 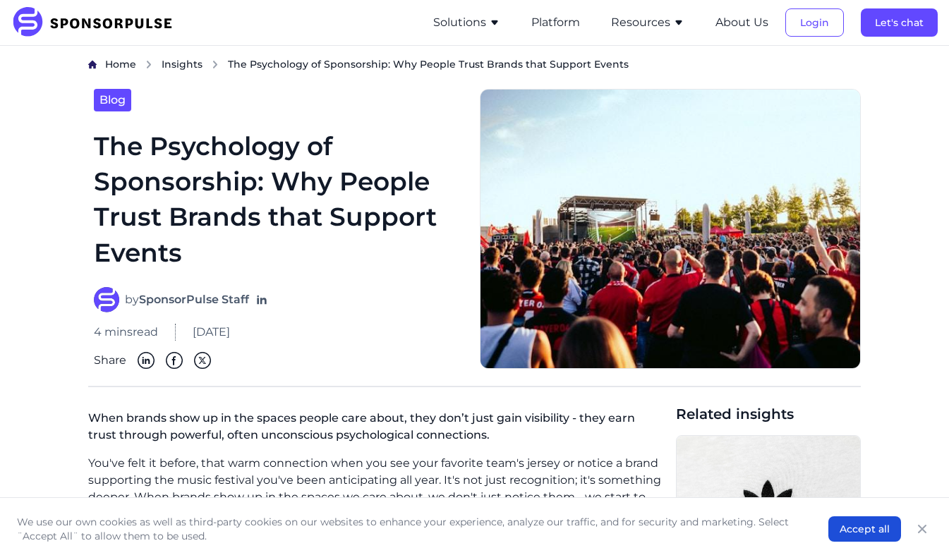 What do you see at coordinates (120, 64) in the screenshot?
I see `span: Home` at bounding box center [120, 64].